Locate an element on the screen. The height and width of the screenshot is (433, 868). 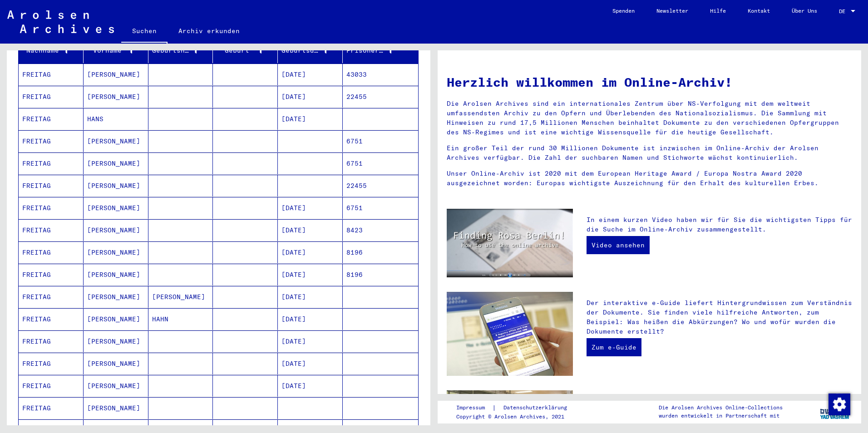
p: Ein großer Teil der rund 30 Millionen Dokumente ist inzwischen im Online-Archiv der Arolsen Archi... is located at coordinates (649, 153).